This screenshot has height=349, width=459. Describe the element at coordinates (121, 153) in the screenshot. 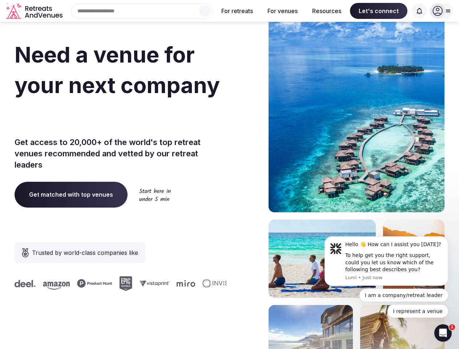

I see `p: Get access to 20,000+ of the world's top retreat venues recommended and vetted by our retreat lea...` at that location.